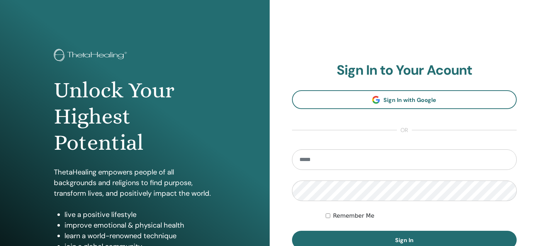  What do you see at coordinates (405, 131) in the screenshot?
I see `span: or` at bounding box center [405, 131].